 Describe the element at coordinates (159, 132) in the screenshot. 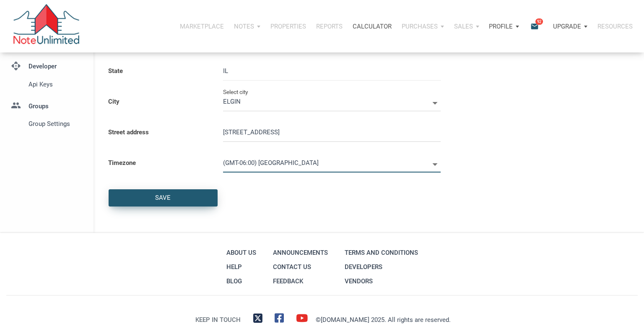

I see `label: Street address` at that location.